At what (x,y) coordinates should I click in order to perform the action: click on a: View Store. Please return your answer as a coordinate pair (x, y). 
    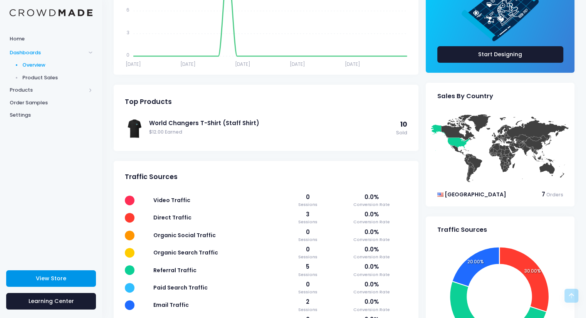
    Looking at the image, I should click on (51, 279).